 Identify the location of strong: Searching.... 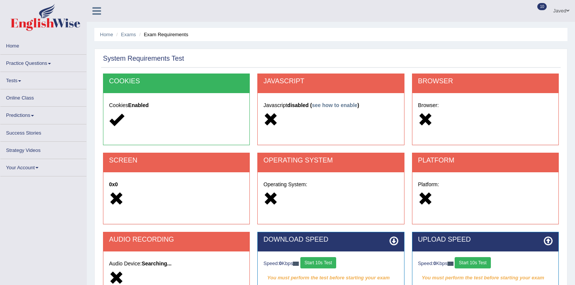
(156, 264).